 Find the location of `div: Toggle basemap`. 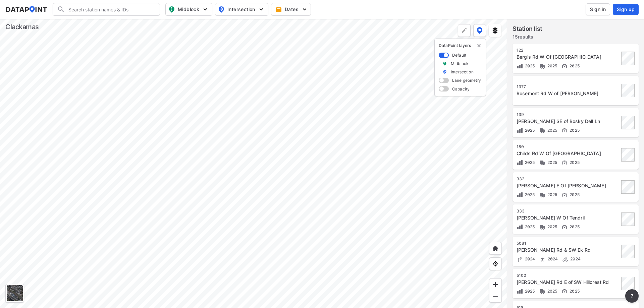

div: Toggle basemap is located at coordinates (15, 293).